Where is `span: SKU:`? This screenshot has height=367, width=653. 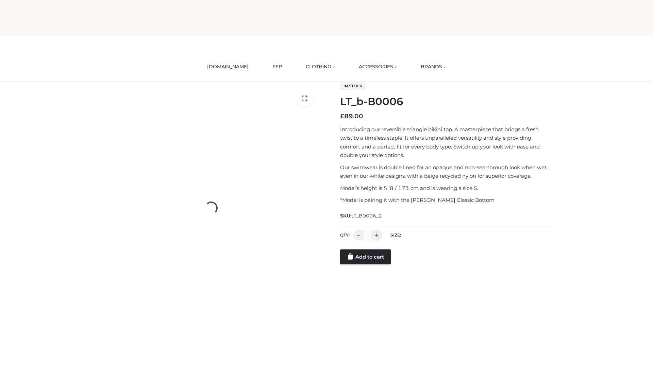 span: SKU: is located at coordinates (361, 216).